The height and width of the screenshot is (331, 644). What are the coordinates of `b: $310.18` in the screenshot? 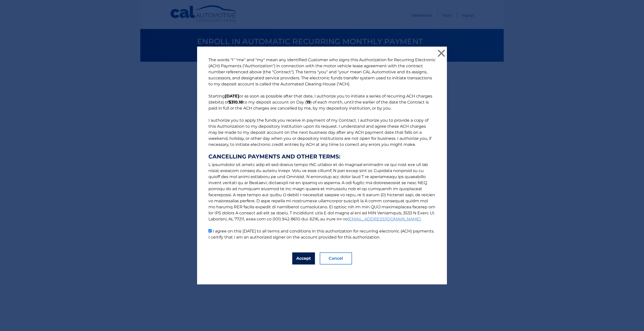 It's located at (236, 102).